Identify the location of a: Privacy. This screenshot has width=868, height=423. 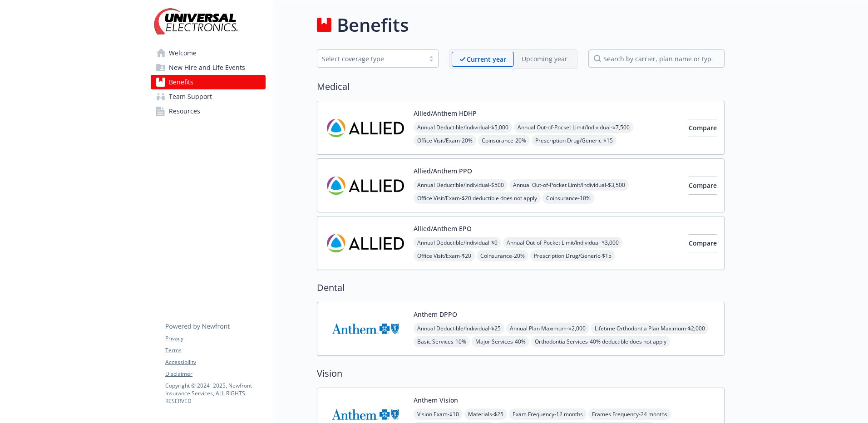
(215, 339).